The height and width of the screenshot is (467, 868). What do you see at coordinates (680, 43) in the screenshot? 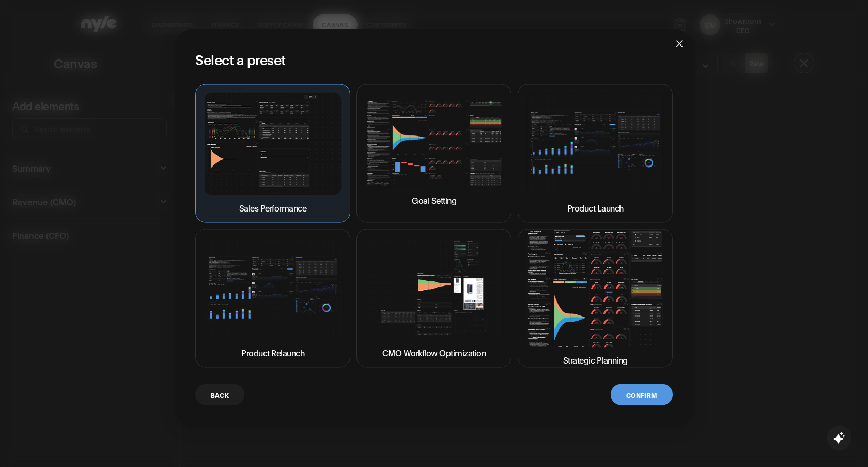
I see `button: Close` at bounding box center [680, 43].